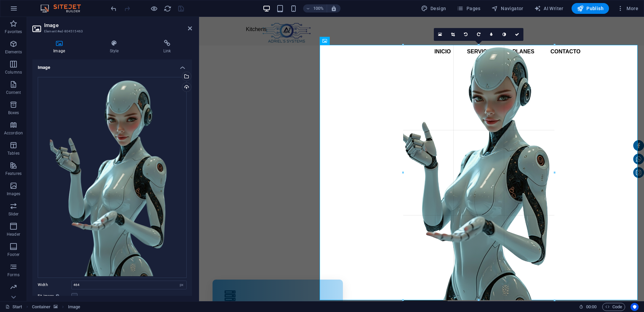 Image resolution: width=644 pixels, height=312 pixels. I want to click on p: Header, so click(13, 234).